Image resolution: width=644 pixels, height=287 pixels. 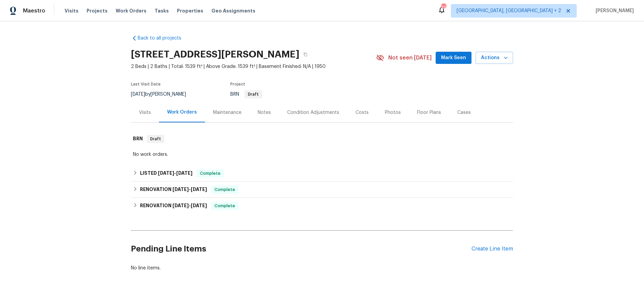 What do you see at coordinates (161, 11) in the screenshot?
I see `span: Tasks` at bounding box center [161, 11].